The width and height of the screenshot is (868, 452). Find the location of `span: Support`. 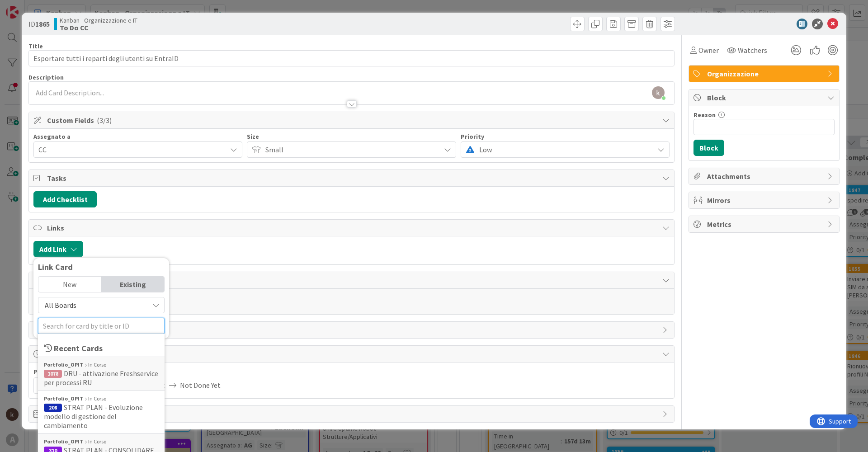

span: Support is located at coordinates (30, 7).